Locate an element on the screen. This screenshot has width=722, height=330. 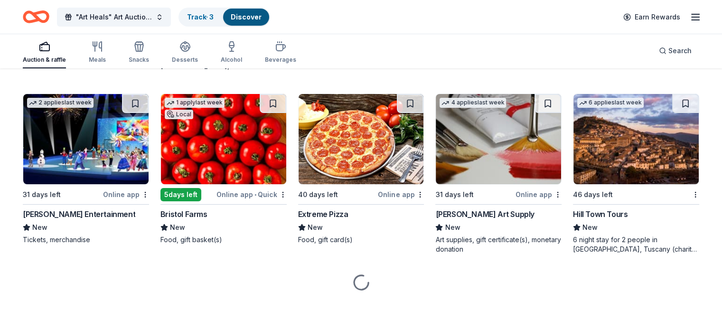
div: Alcohol is located at coordinates (231, 60).